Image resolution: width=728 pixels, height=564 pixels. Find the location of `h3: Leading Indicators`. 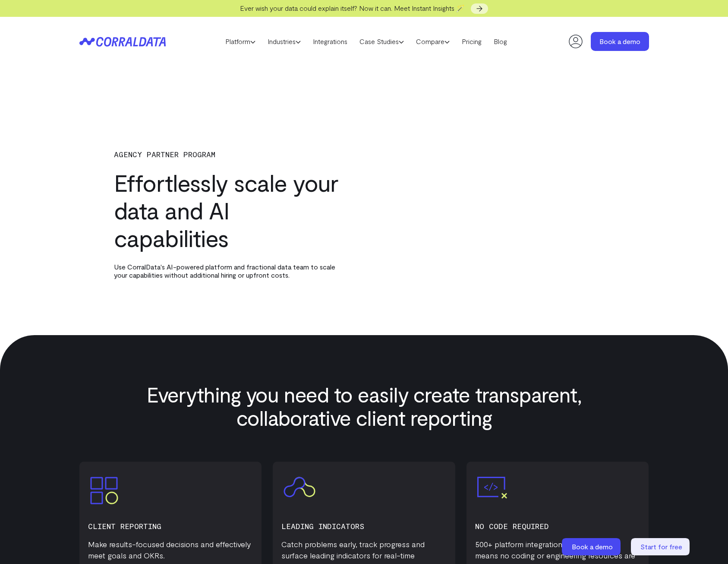

h3: Leading Indicators is located at coordinates (364, 526).